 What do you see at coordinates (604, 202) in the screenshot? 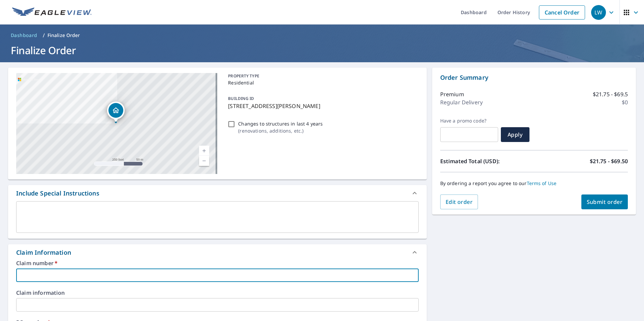
I see `span: Submit order` at bounding box center [604, 202].